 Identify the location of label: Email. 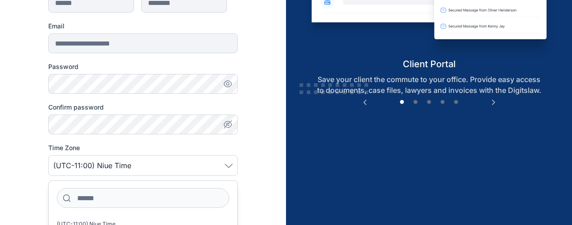
(143, 26).